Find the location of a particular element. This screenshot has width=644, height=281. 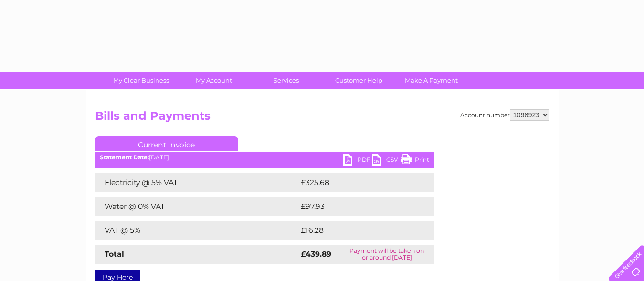

a: Make A Payment is located at coordinates (432, 80).